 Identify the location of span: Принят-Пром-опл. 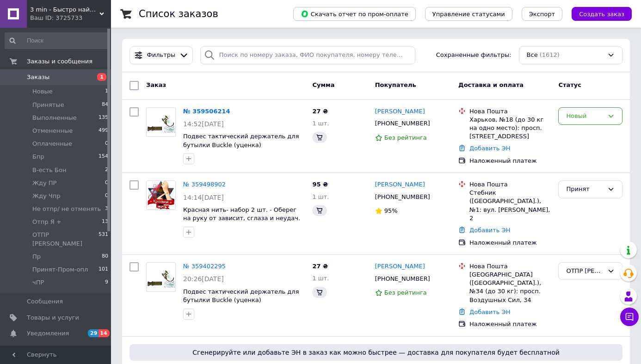
(60, 270).